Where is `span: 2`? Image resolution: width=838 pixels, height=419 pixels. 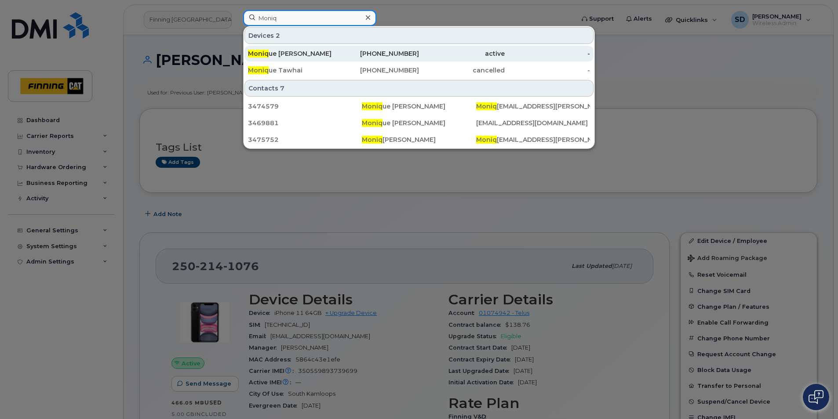 span: 2 is located at coordinates (278, 36).